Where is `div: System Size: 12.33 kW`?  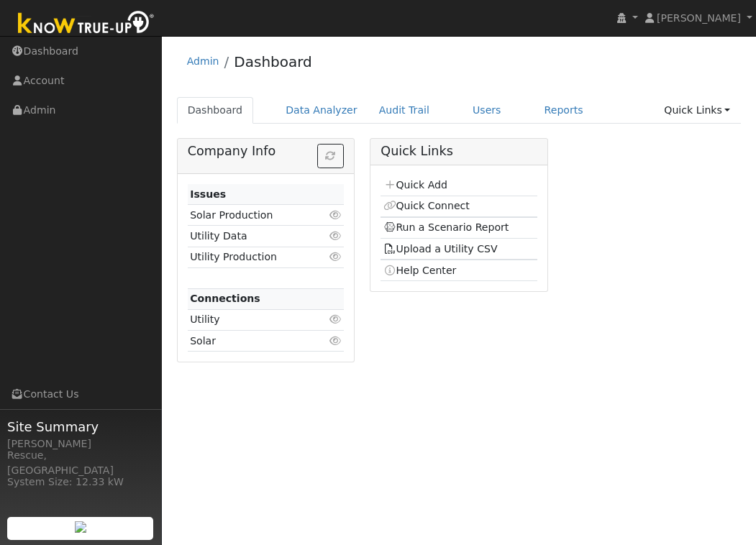 div: System Size: 12.33 kW is located at coordinates (81, 482).